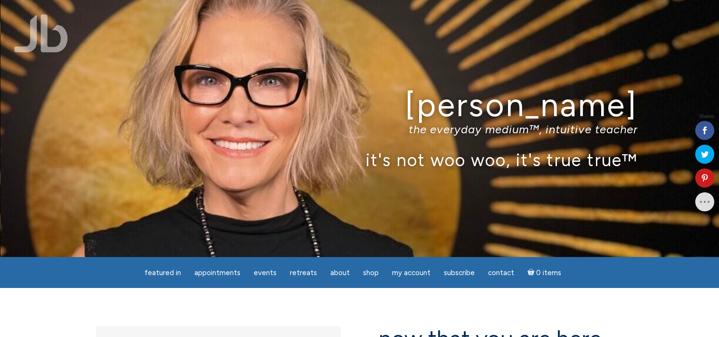 The width and height of the screenshot is (719, 337). I want to click on span: About, so click(340, 272).